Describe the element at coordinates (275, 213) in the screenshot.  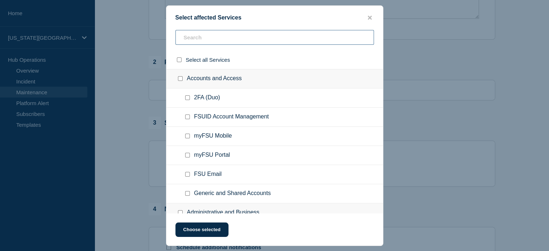
I see `div: Administrative and Business` at that location.